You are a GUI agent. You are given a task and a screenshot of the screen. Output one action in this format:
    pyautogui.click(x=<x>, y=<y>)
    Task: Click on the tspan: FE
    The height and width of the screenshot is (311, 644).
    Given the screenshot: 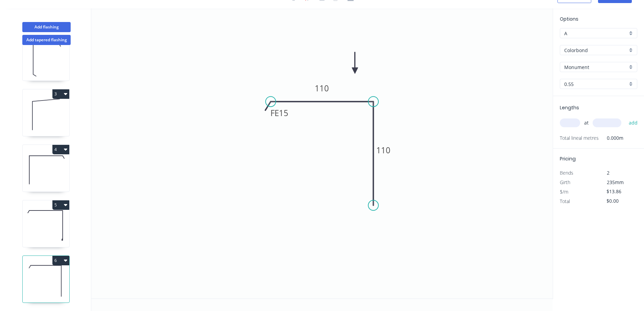 What is the action you would take?
    pyautogui.click(x=275, y=113)
    